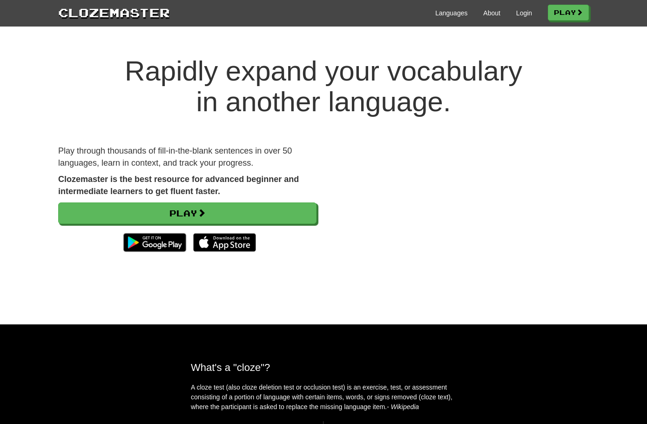 Image resolution: width=647 pixels, height=424 pixels. I want to click on h2: What's a "cloze"?, so click(323, 367).